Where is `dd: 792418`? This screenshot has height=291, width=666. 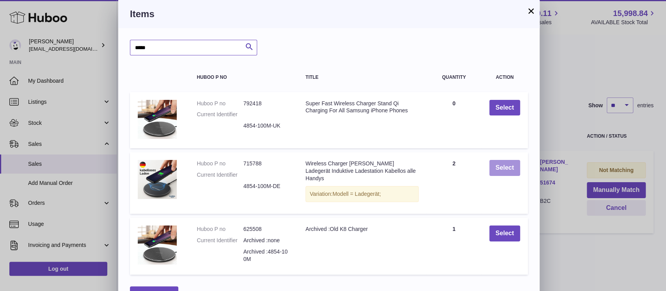
dd: 792418 is located at coordinates (267, 103).